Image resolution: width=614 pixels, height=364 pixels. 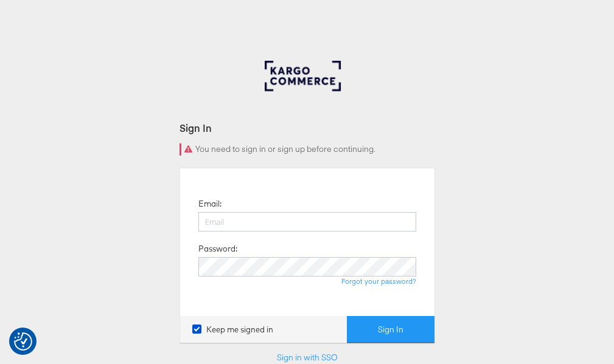 I want to click on a: Sign in with SSO, so click(x=307, y=358).